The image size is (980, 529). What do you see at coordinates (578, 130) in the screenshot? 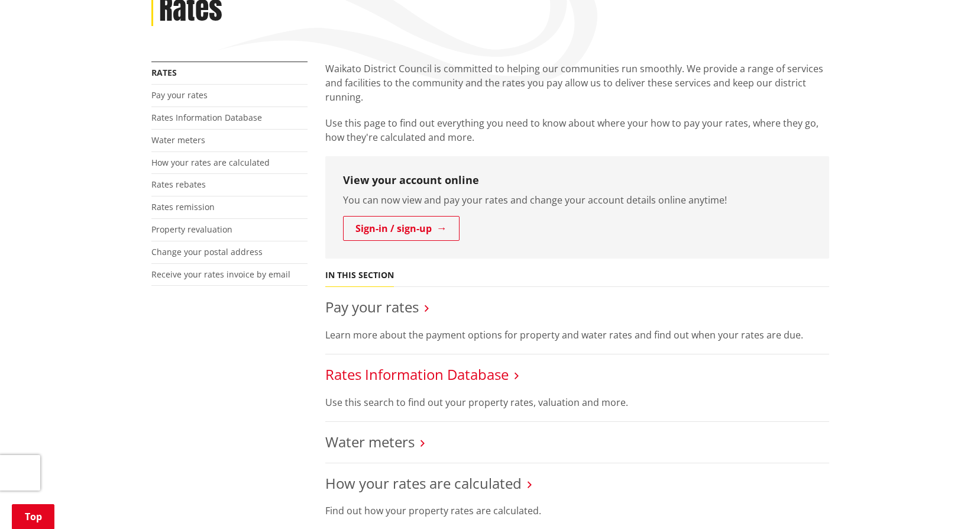
I see `p: Use this page to find out everything you need to know about where your how to pay your rates, whe...` at bounding box center [578, 130].